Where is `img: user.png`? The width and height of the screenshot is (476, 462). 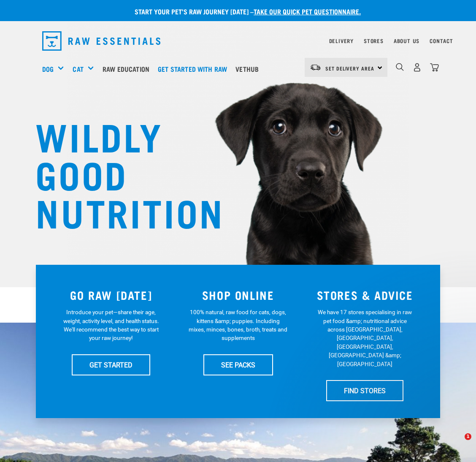
img: user.png is located at coordinates (417, 67).